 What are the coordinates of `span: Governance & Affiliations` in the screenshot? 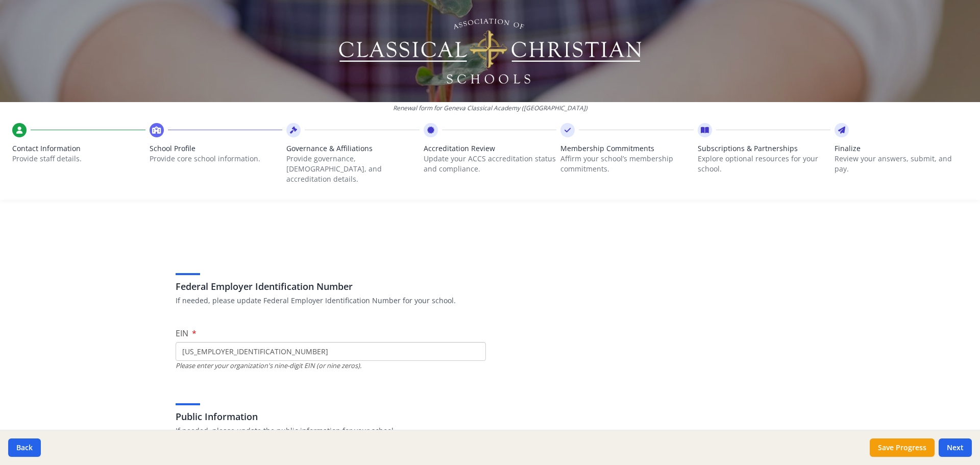 It's located at (353, 149).